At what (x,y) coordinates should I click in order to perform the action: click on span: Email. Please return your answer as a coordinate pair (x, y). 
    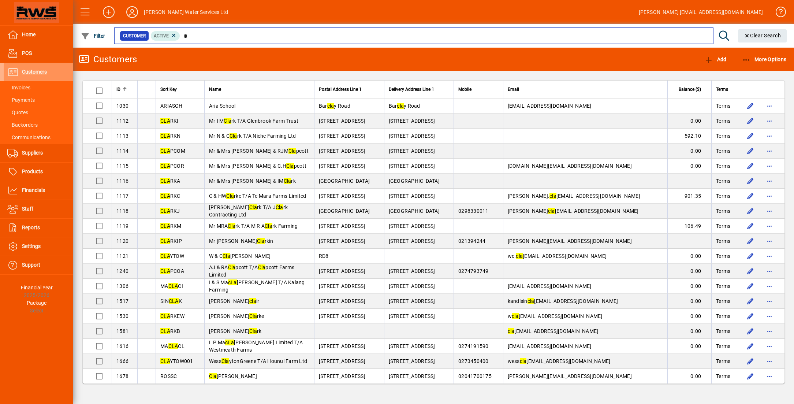
    Looking at the image, I should click on (513, 89).